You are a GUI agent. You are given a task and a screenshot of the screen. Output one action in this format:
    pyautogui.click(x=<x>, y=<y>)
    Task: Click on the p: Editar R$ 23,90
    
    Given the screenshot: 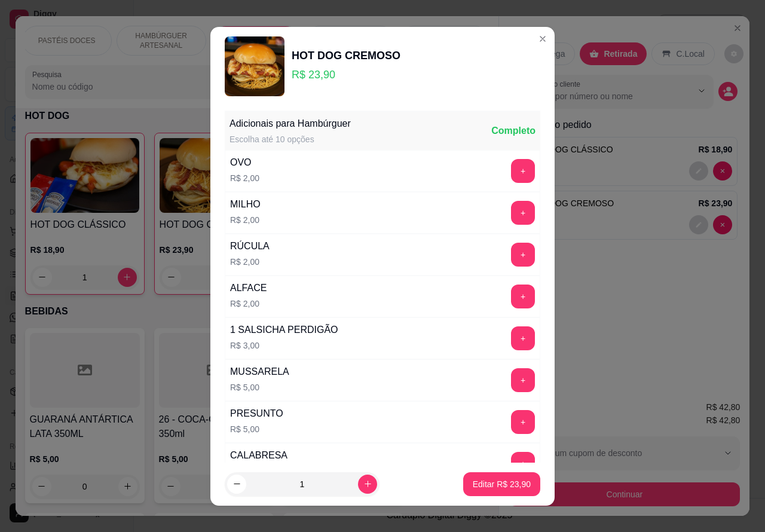 What is the action you would take?
    pyautogui.click(x=502, y=484)
    